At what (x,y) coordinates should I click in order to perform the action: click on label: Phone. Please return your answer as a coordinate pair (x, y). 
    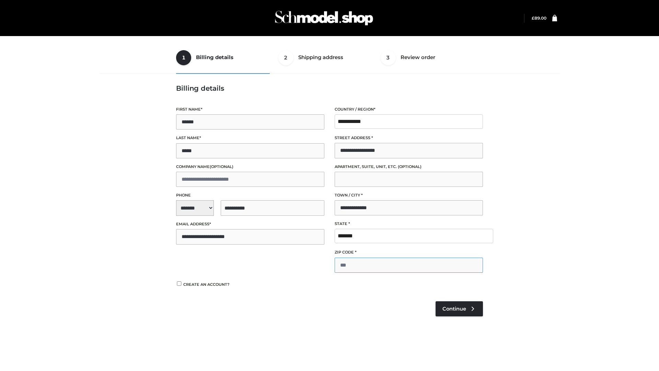
    Looking at the image, I should click on (250, 195).